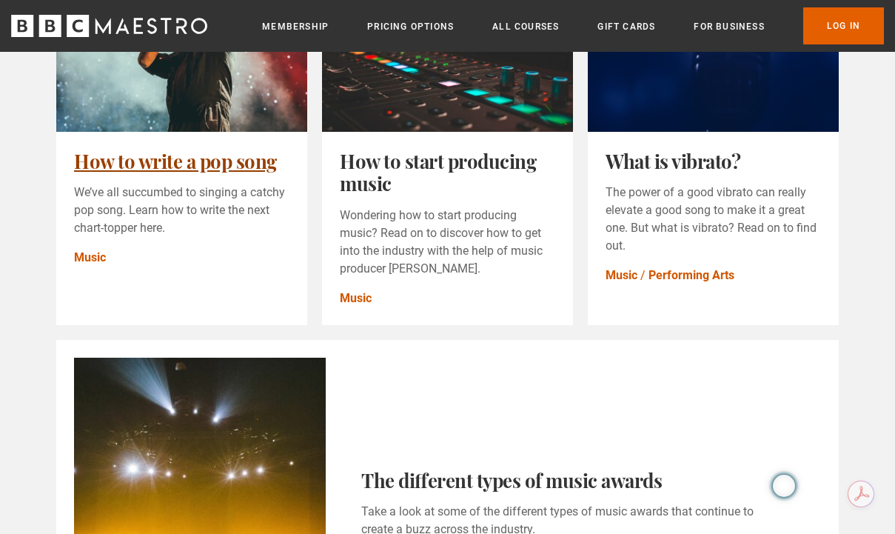  Describe the element at coordinates (109, 26) in the screenshot. I see `a: BBC Maestro` at that location.